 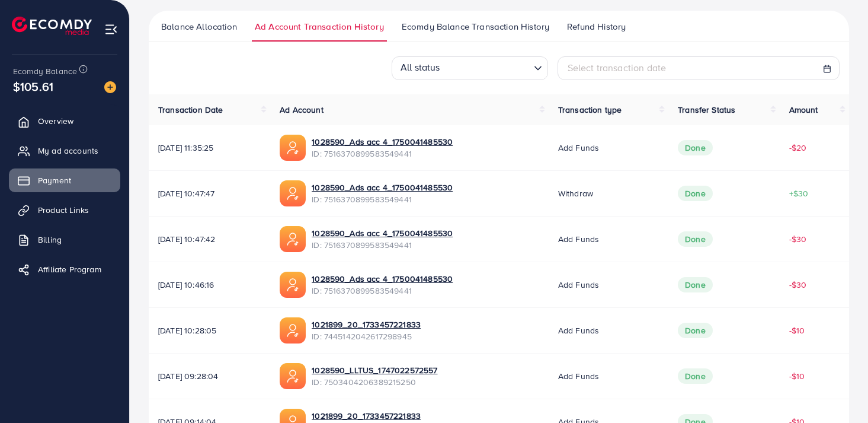 What do you see at coordinates (54, 180) in the screenshot?
I see `span: Payment` at bounding box center [54, 180].